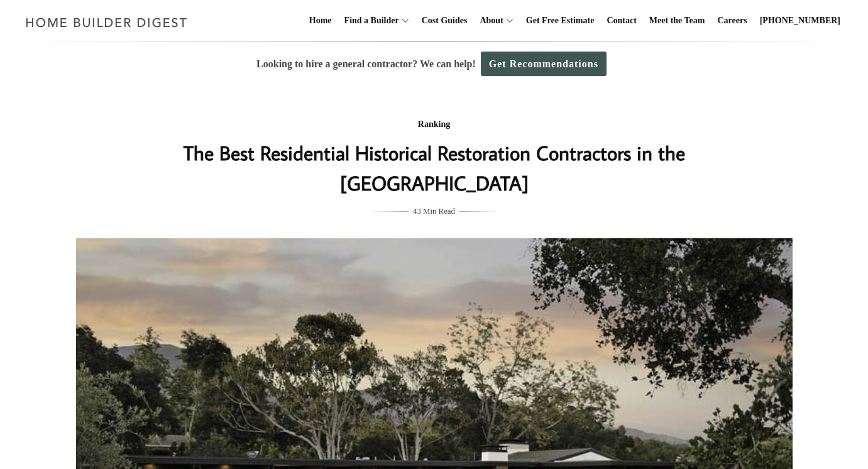  What do you see at coordinates (444, 21) in the screenshot?
I see `a: Cost Guides` at bounding box center [444, 21].